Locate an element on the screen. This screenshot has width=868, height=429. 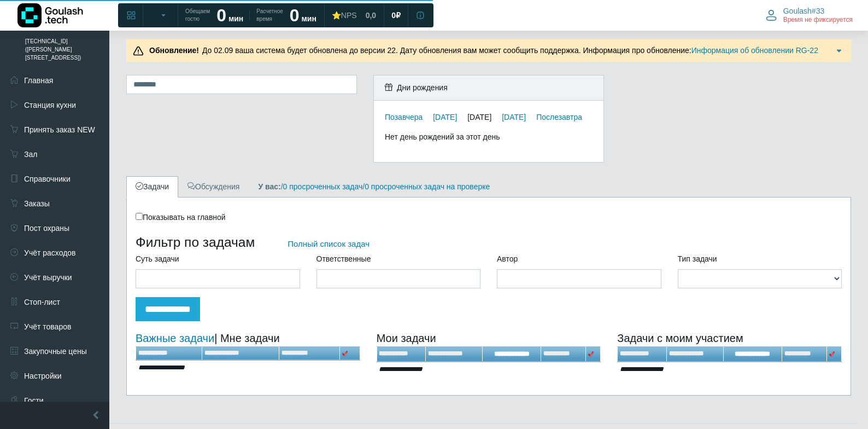
a: 0 просроченных задач is located at coordinates (323, 186).